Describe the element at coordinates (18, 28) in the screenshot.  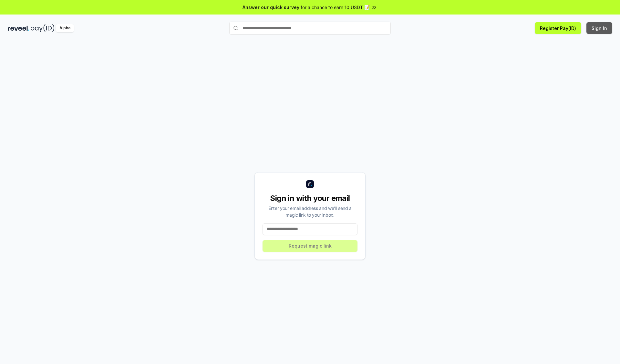
I see `img: reveel_dark` at that location.